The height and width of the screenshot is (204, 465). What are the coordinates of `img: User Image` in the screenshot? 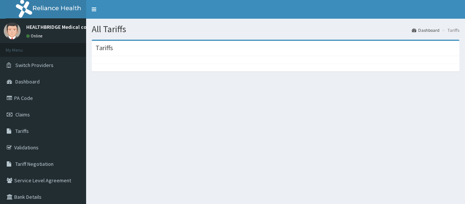 It's located at (12, 31).